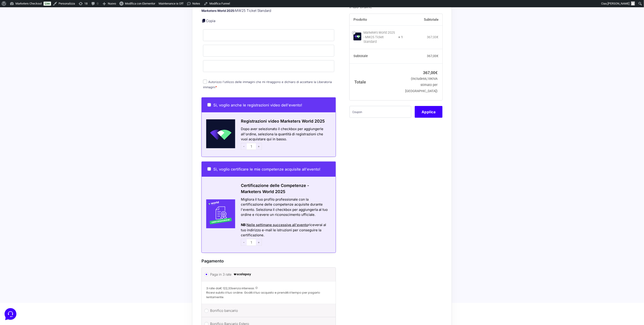  I want to click on a: Copia i dettagli dell'acquirente, so click(204, 21).